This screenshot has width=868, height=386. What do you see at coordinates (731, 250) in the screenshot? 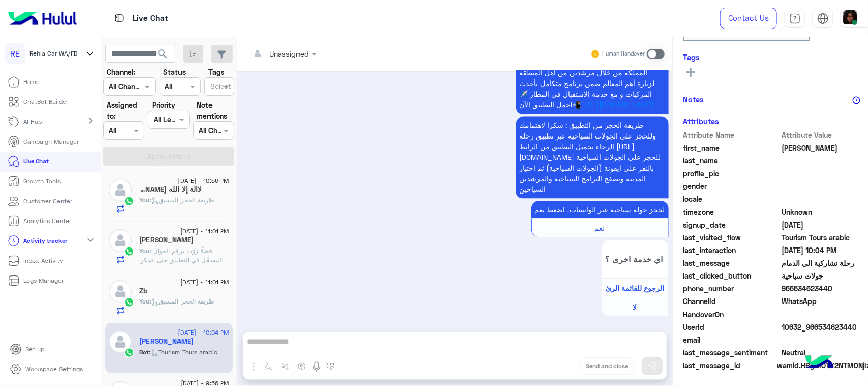
I see `span: last_interaction` at bounding box center [731, 250].